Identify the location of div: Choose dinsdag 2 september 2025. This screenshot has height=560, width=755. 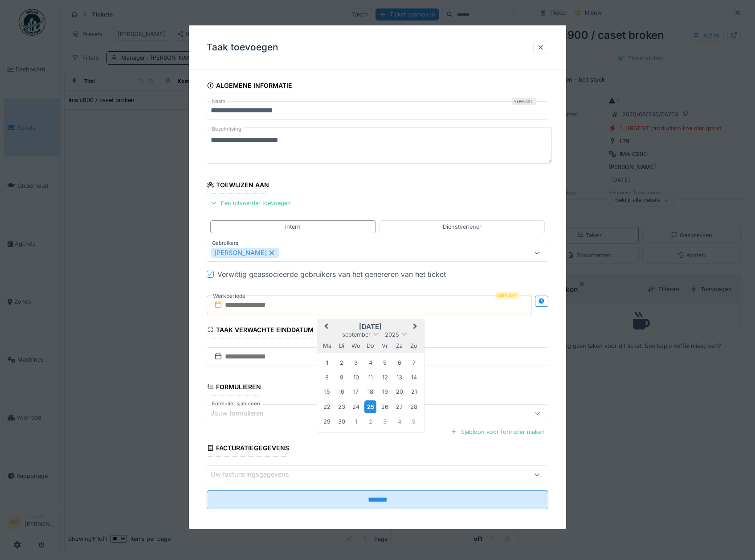
(341, 363).